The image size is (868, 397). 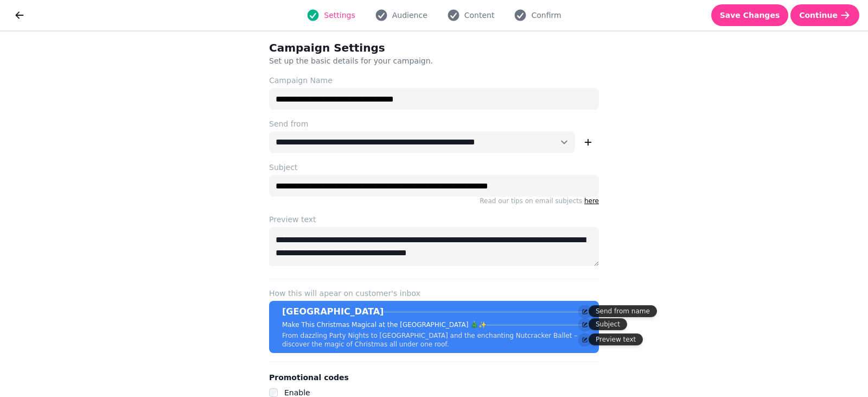 I want to click on legend: Promotional codes, so click(x=309, y=377).